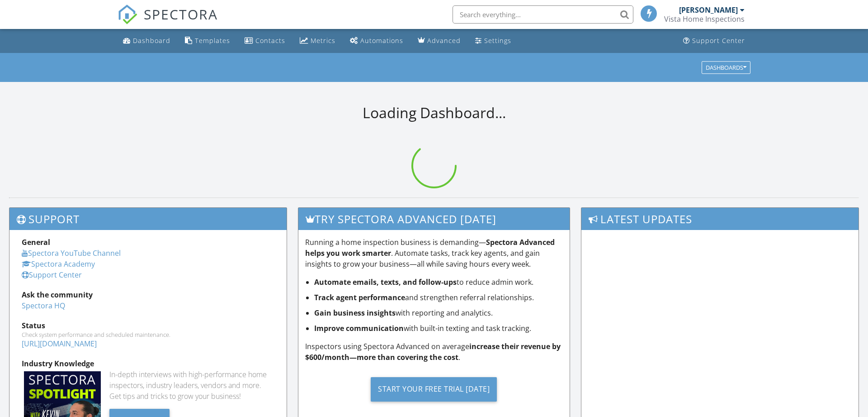 This screenshot has width=868, height=417. Describe the element at coordinates (58, 264) in the screenshot. I see `a: Spectora Academy` at that location.